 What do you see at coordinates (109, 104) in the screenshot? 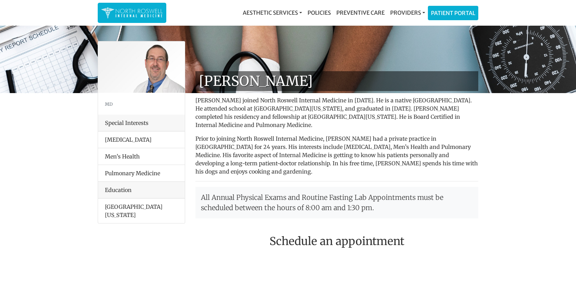
I see `small: MD` at bounding box center [109, 104].